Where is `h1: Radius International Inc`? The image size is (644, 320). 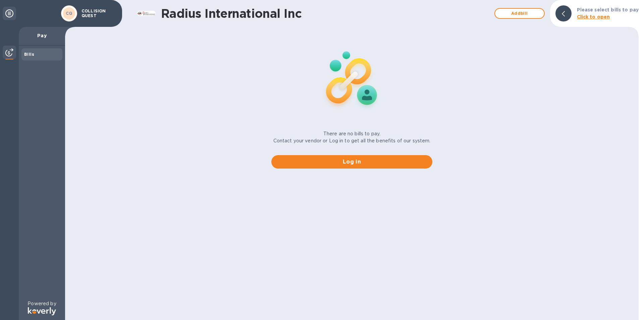
h1: Radius International Inc is located at coordinates (326, 14).